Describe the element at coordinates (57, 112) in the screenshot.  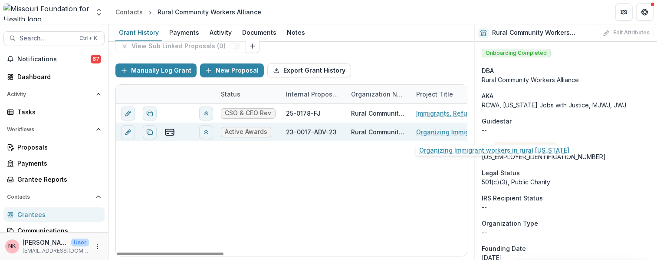
I see `div: Tasks` at that location.